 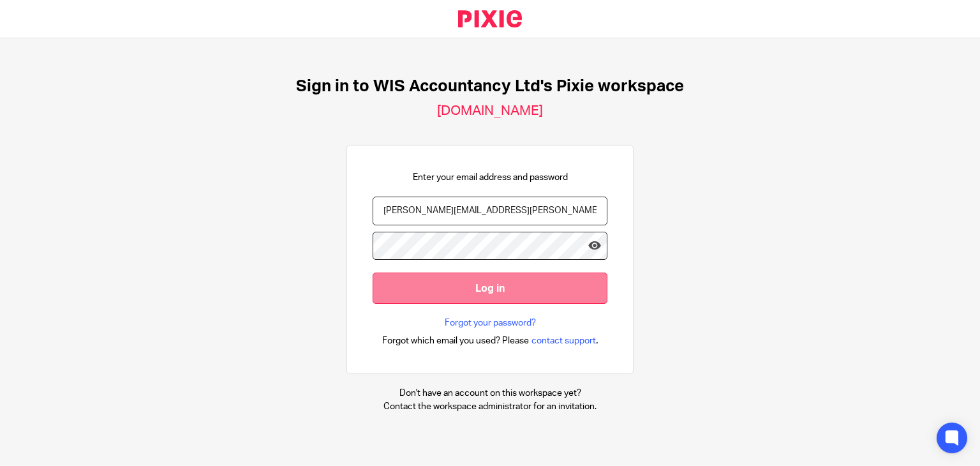 What do you see at coordinates (490, 393) in the screenshot?
I see `p: Don't have an account on this workspace yet?` at bounding box center [490, 393].